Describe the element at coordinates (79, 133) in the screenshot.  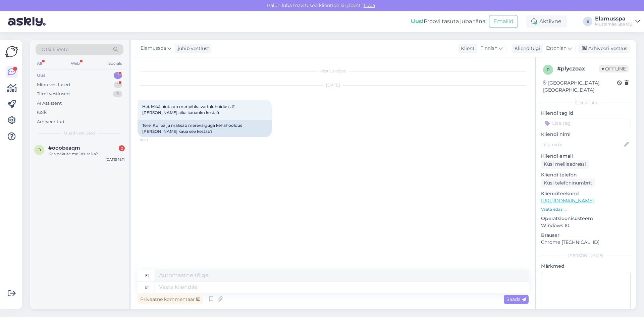
I see `span: Uued vestlused` at that location.